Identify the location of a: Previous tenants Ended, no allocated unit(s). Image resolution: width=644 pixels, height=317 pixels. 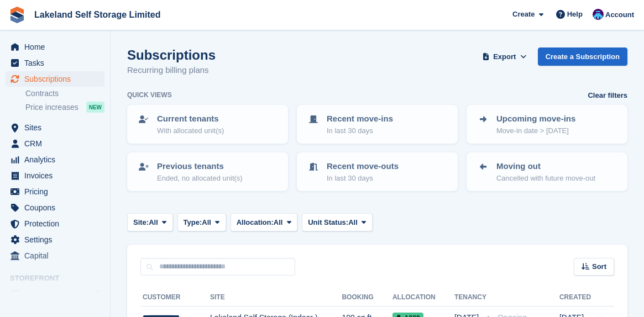
(207, 172).